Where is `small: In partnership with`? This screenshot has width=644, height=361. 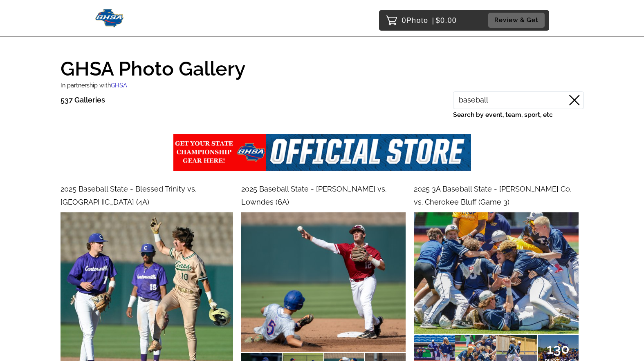 small: In partnership with is located at coordinates (94, 85).